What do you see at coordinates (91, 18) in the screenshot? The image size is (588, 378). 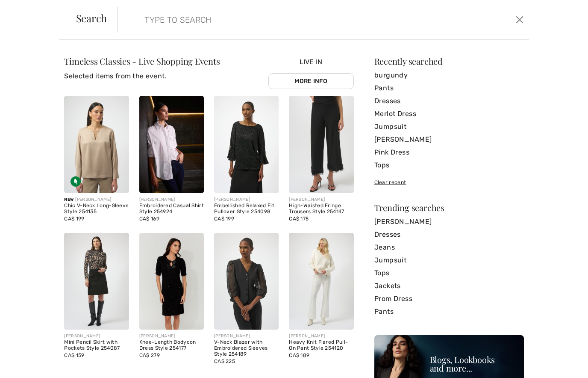 I see `span: Search` at bounding box center [91, 18].